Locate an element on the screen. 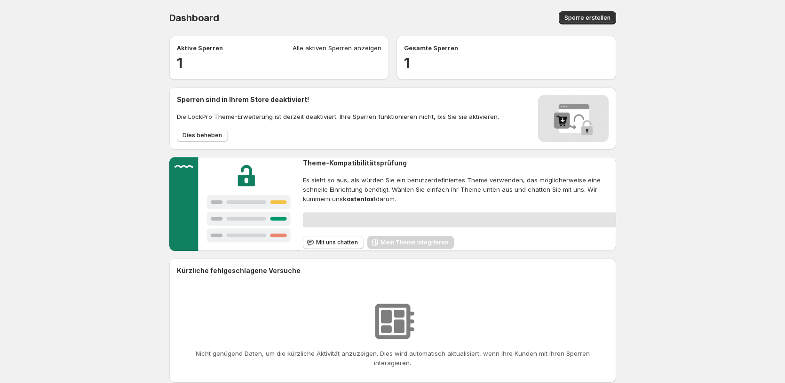  button: Mit uns chatten is located at coordinates (333, 243).